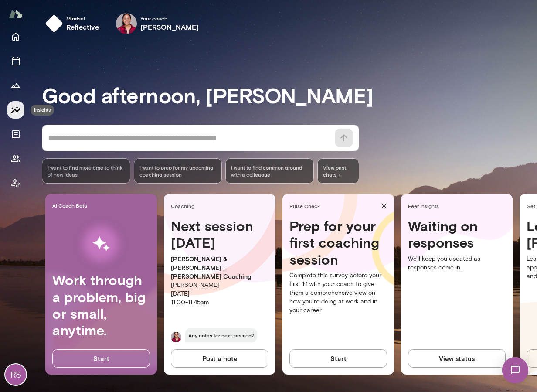 This screenshot has height=392, width=537. What do you see at coordinates (338, 293) in the screenshot?
I see `p: Complete this survey before your first 1:1 with your coach to give them a comprehensive view on h...` at bounding box center [338, 293].